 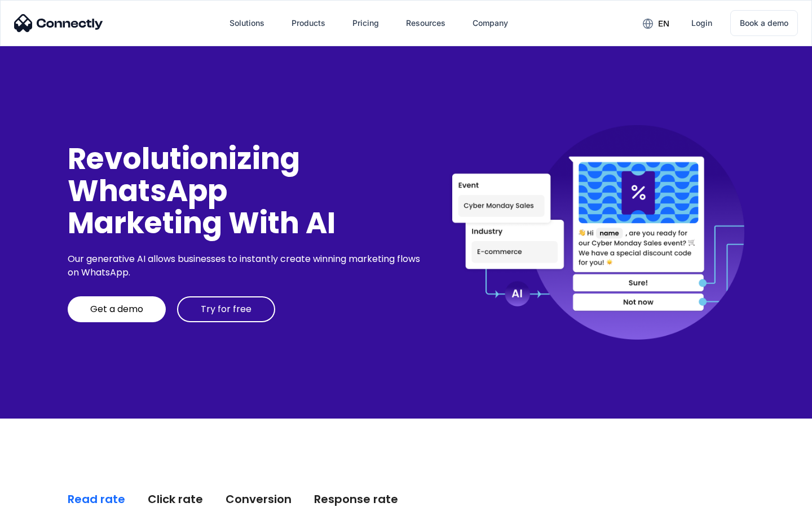 What do you see at coordinates (246, 266) in the screenshot?
I see `div: Our generative AI allows businesses to instantly create winning marketing flows on WhatsApp.` at bounding box center [246, 266].